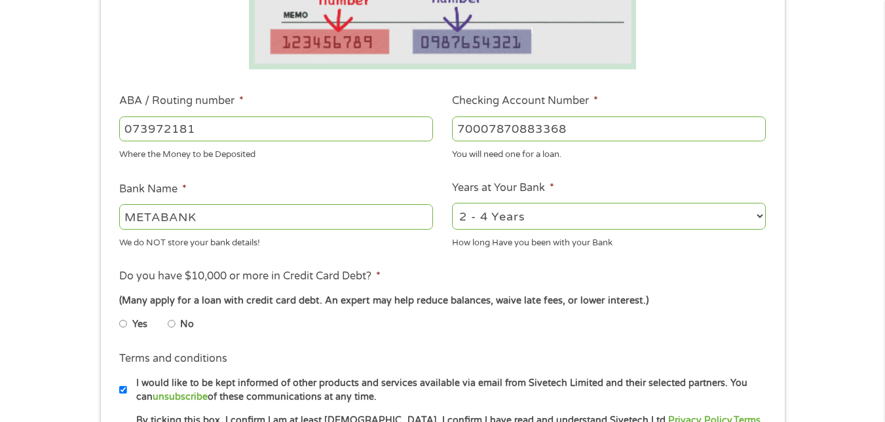 The image size is (885, 422). What do you see at coordinates (276, 153) in the screenshot?
I see `div: Where the Money to be Deposited` at bounding box center [276, 153].